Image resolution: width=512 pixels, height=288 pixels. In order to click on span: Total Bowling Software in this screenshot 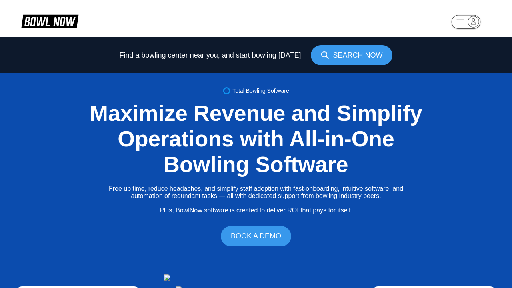, I will do `click(261, 91)`.